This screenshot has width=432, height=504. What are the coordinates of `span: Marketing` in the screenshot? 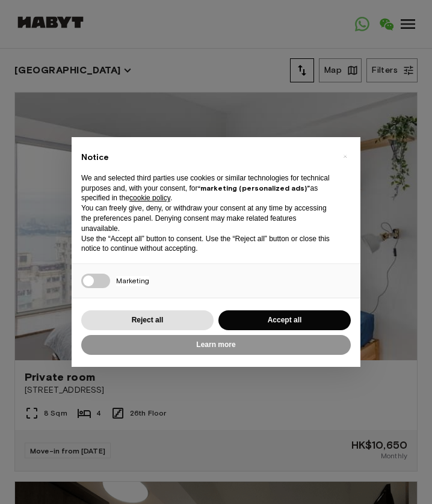 It's located at (132, 281).